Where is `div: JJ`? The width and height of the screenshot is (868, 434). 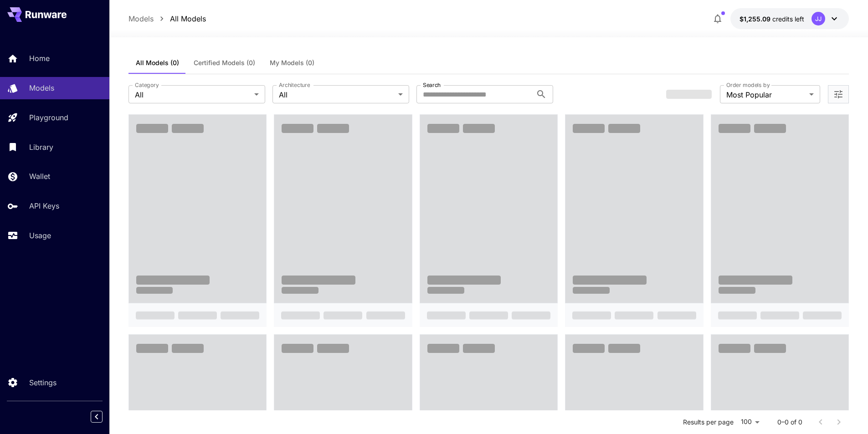
div: JJ is located at coordinates (818, 19).